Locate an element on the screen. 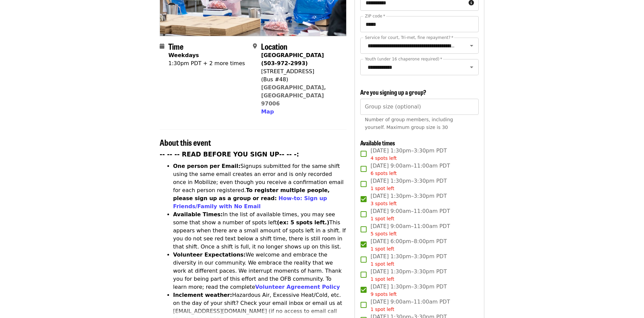  span: 5 spots left is located at coordinates (384, 234).